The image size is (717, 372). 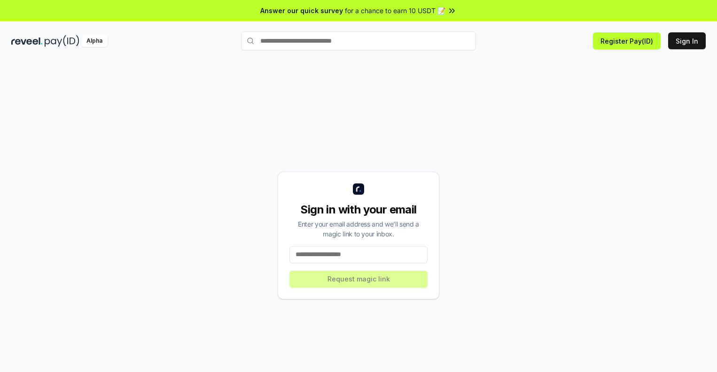 I want to click on div: Enter your email address and we’ll send a magic link to your inbox., so click(x=358, y=229).